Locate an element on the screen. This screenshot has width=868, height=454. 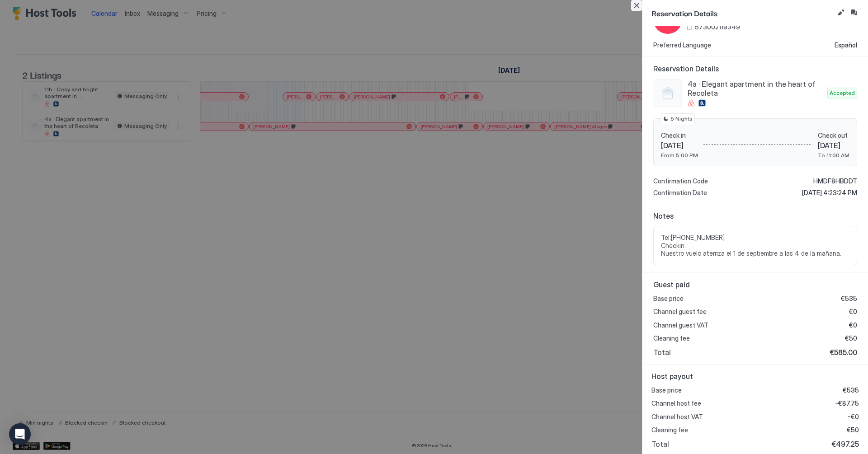
span: Preferred Language is located at coordinates (682, 45).